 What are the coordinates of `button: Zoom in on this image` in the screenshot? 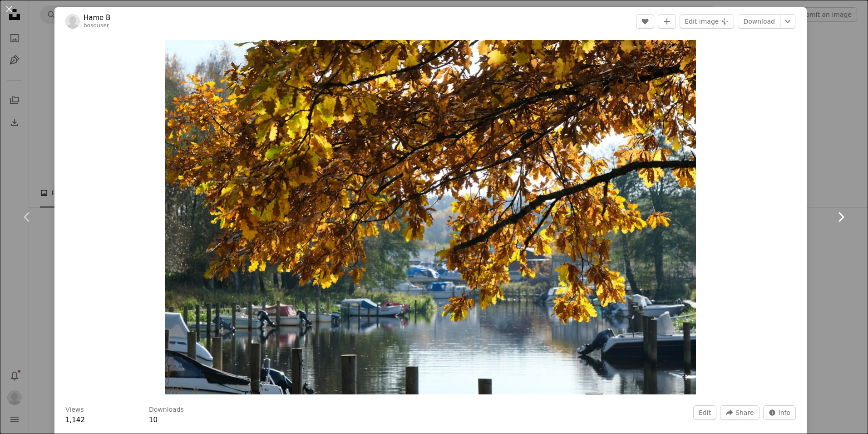 It's located at (431, 217).